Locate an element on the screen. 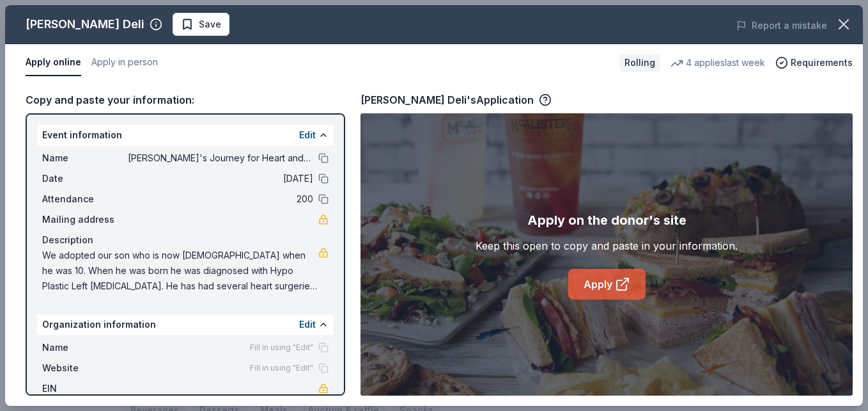 The width and height of the screenshot is (868, 411). a: Apply is located at coordinates (607, 285).